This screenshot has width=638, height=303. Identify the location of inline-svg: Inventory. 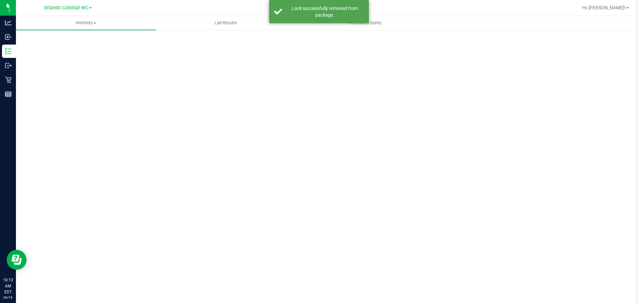
(8, 51).